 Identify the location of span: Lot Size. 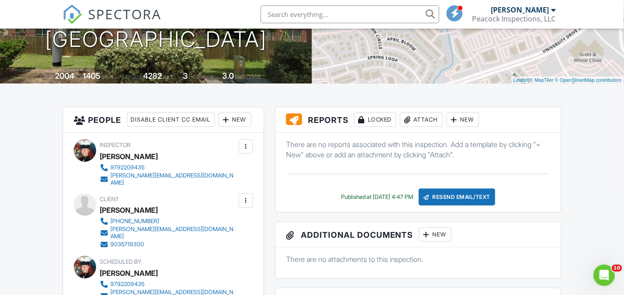
(133, 76).